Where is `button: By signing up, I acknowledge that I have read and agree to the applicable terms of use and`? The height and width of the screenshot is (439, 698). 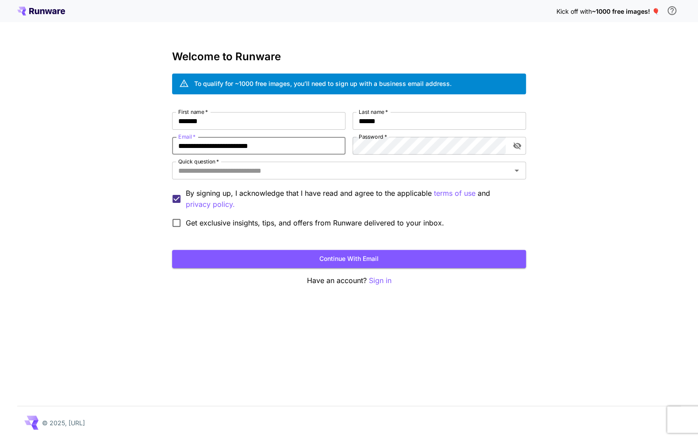 button: By signing up, I acknowledge that I have read and agree to the applicable terms of use and is located at coordinates (210, 204).